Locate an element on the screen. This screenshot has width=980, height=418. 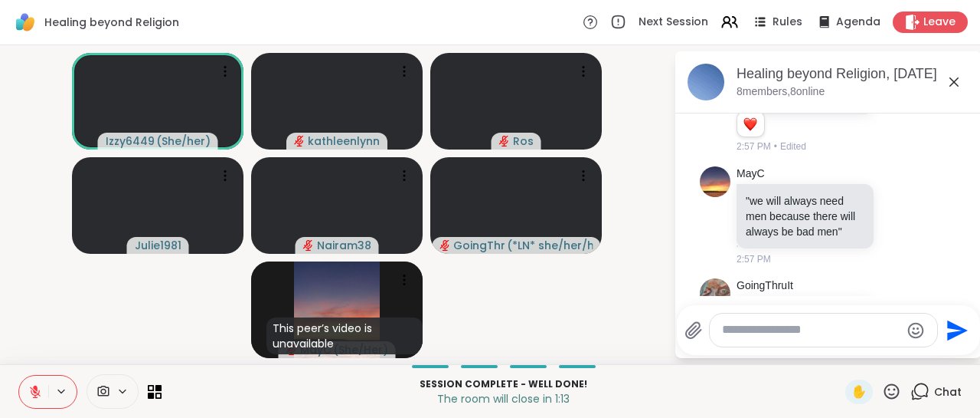
img: https://sharewell-space-live.sfo3.digitaloceanspaces.com/user-generated/48fc4fc7-d9bc-4228-993b-a... is located at coordinates (715, 294).